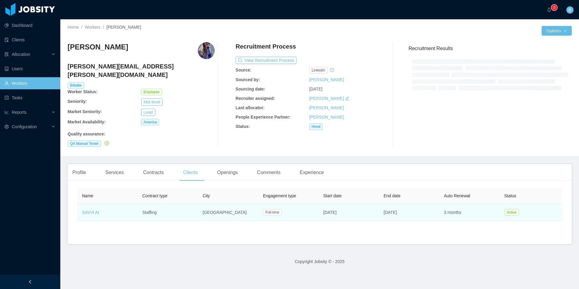 Image resolution: width=579 pixels, height=289 pixels. I want to click on a: Home, so click(73, 27).